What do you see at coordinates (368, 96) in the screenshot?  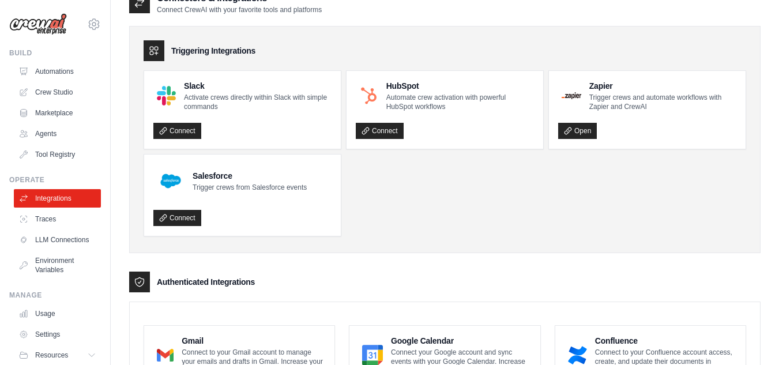 I see `img: HubSpot Logo` at bounding box center [368, 96].